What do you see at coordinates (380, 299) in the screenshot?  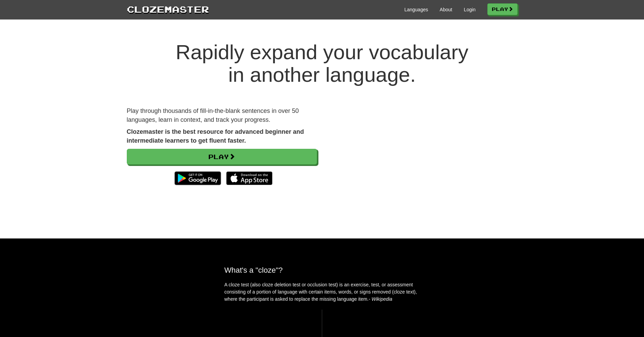 I see `em: - Wikipedia` at bounding box center [380, 299].